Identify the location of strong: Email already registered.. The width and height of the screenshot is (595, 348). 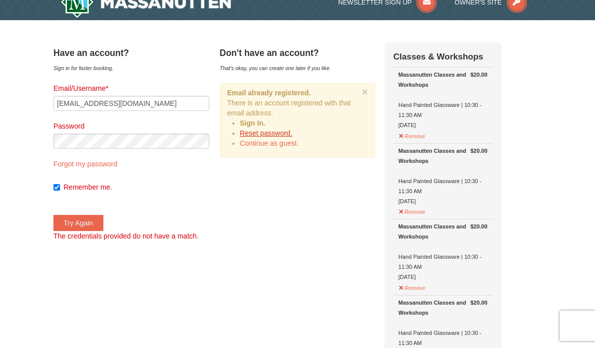
(269, 93).